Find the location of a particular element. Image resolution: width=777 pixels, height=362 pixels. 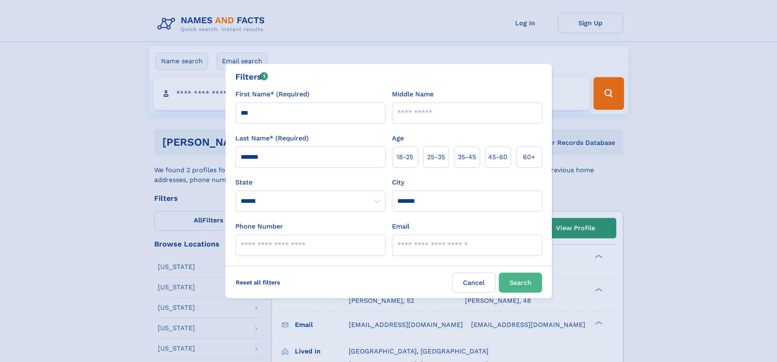

label: Age is located at coordinates (398, 138).